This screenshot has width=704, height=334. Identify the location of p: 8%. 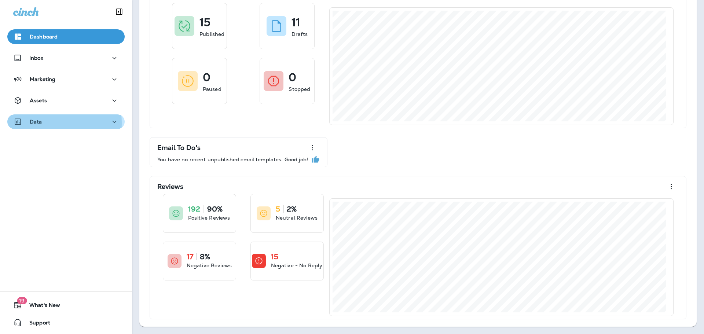
(205, 257).